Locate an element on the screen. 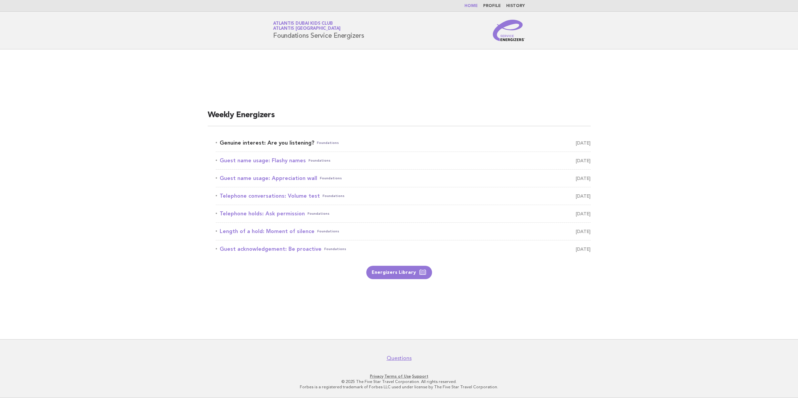 The image size is (798, 398). img: Service Energizers is located at coordinates (509, 30).